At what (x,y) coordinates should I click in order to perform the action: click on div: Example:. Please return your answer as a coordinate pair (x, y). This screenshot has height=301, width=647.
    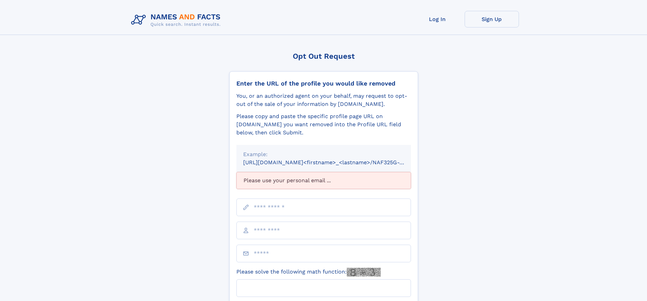
    Looking at the image, I should click on (323, 154).